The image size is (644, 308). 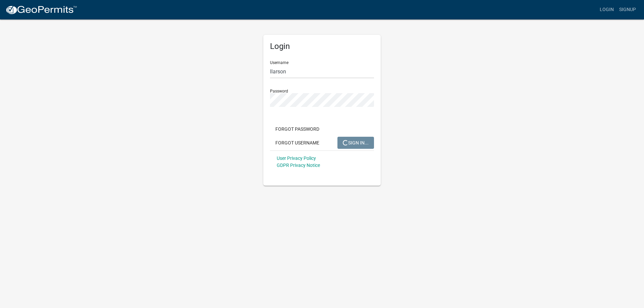 What do you see at coordinates (322, 46) in the screenshot?
I see `h5: Login` at bounding box center [322, 46].